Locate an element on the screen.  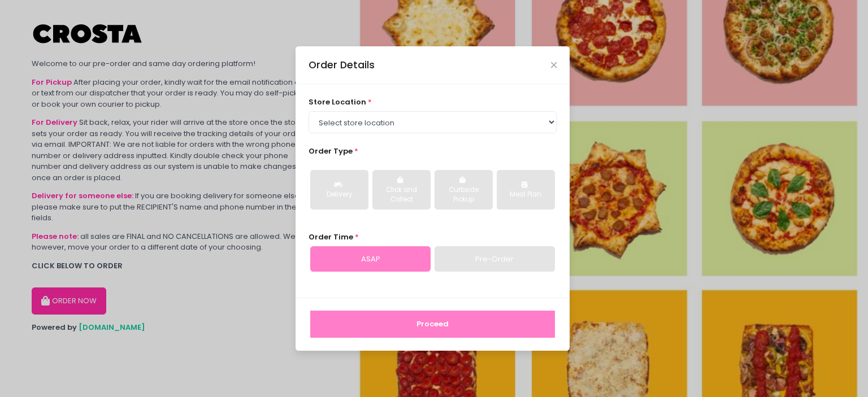
div: Order Details is located at coordinates (341, 65).